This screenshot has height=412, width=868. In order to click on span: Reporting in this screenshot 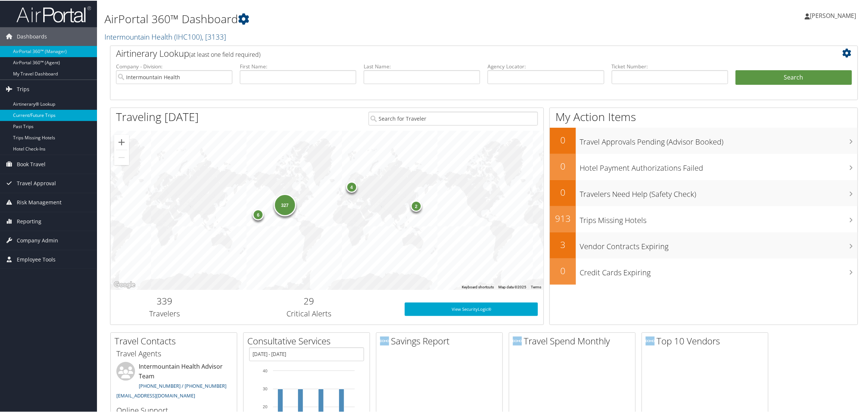, I will do `click(29, 221)`.